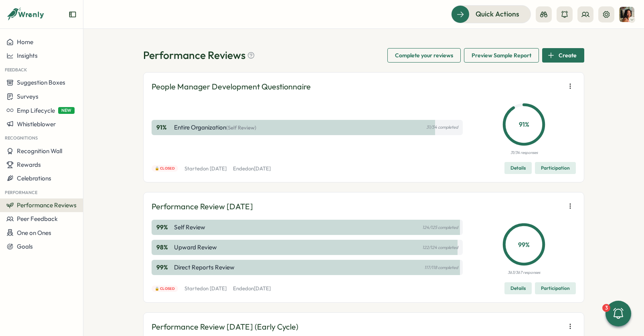 This screenshot has height=336, width=644. What do you see at coordinates (440, 227) in the screenshot?
I see `p: 124/125 completed` at bounding box center [440, 227].